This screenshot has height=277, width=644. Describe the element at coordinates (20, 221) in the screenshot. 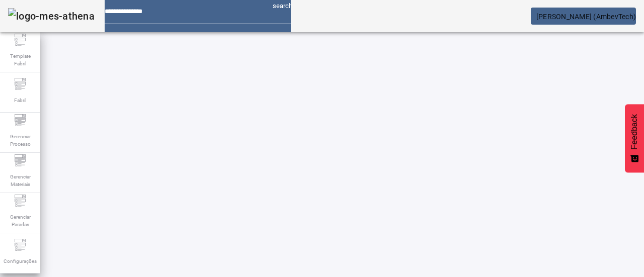

I see `span: Gerenciar Paradas` at that location.